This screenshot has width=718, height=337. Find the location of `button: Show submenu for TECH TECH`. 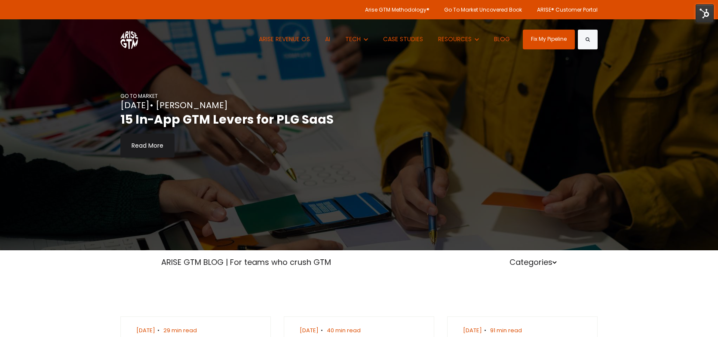

button: Show submenu for TECH TECH is located at coordinates (356, 39).